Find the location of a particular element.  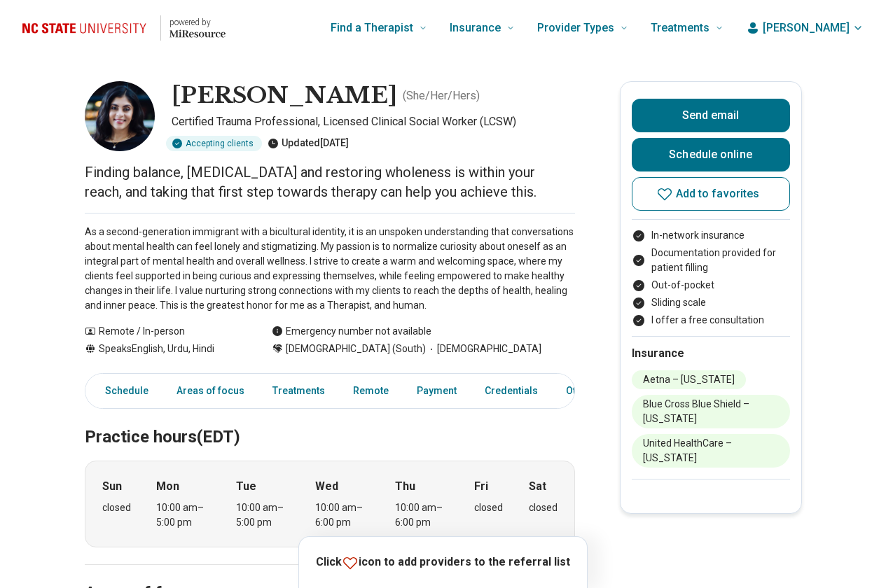

h2: Practice hours (EDT) is located at coordinates (330, 421).